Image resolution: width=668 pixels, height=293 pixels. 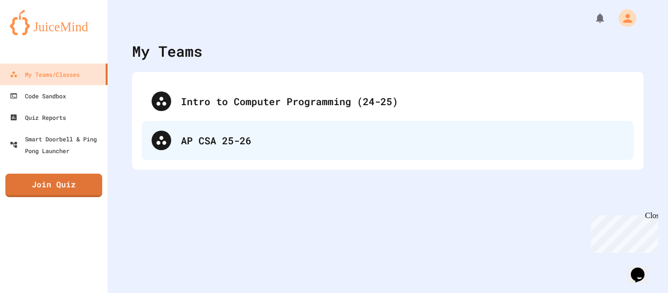 What do you see at coordinates (54, 185) in the screenshot?
I see `a: Join Quiz` at bounding box center [54, 185].